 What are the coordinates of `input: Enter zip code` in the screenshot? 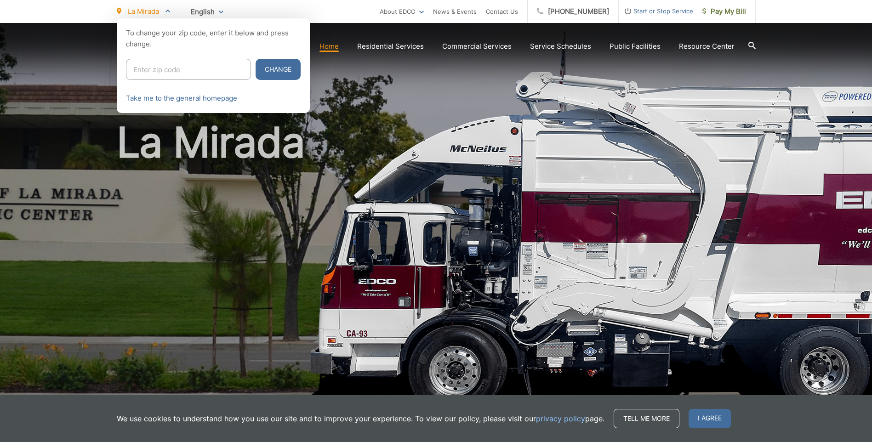 It's located at (188, 69).